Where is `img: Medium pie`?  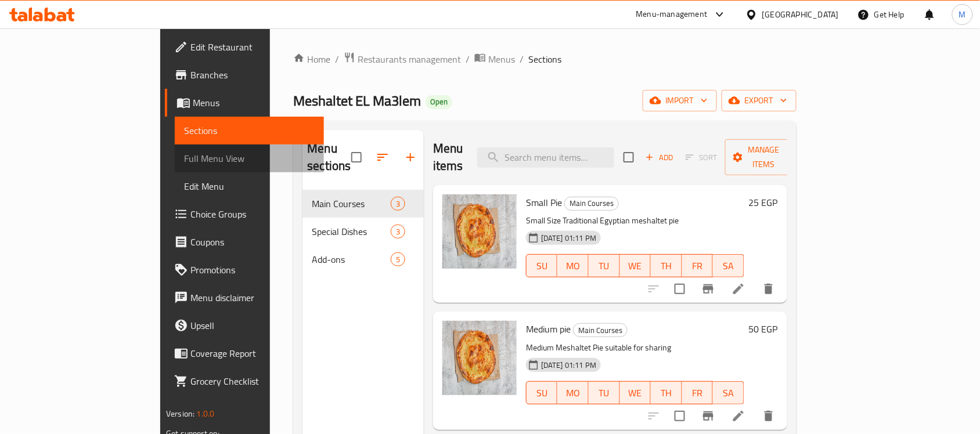 img: Medium pie is located at coordinates (480, 358).